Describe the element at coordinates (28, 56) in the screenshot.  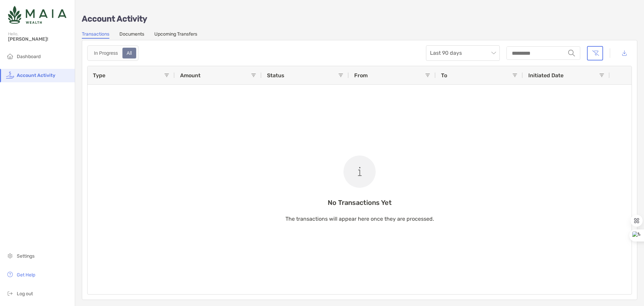
I see `span: Dashboard` at that location.